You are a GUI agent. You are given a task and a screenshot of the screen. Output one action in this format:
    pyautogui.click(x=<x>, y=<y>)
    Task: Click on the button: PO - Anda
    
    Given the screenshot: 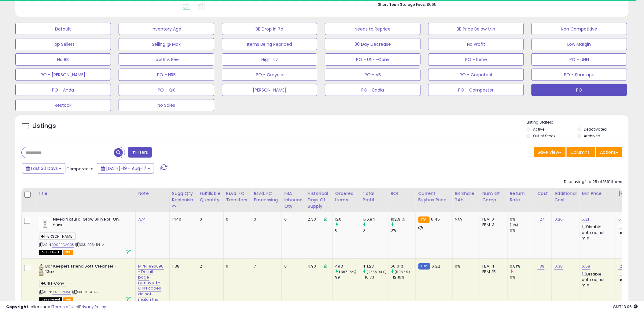 What is the action you would take?
    pyautogui.click(x=63, y=90)
    